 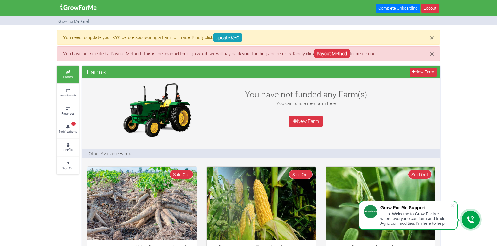 I want to click on div: Hello! Welcome to Grow For Me where everyone can farm and trade Agric commodities. I'm here to help., so click(x=415, y=218).